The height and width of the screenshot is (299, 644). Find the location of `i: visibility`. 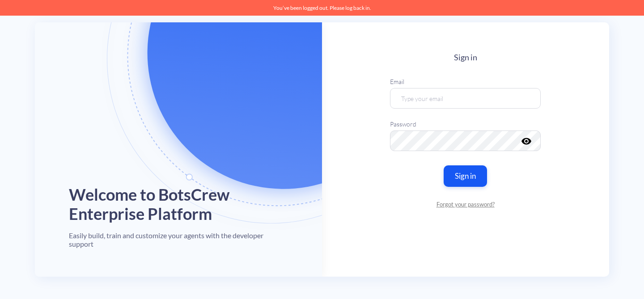

i: visibility is located at coordinates (527, 141).